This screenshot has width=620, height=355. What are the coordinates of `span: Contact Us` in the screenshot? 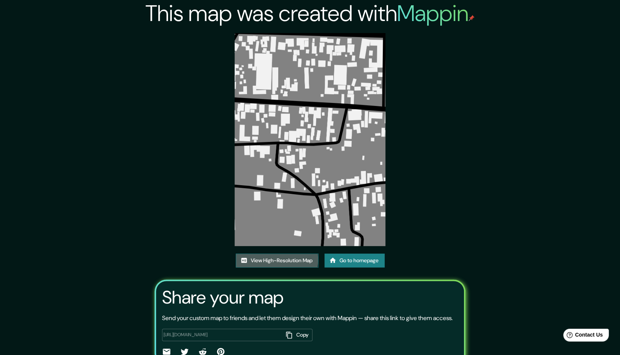 It's located at (36, 9).